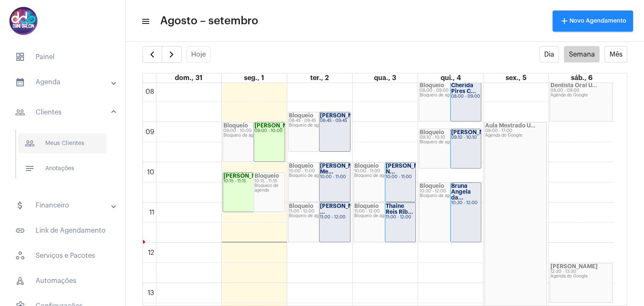 The width and height of the screenshot is (644, 306). What do you see at coordinates (199, 54) in the screenshot?
I see `button: Hoje` at bounding box center [199, 54].